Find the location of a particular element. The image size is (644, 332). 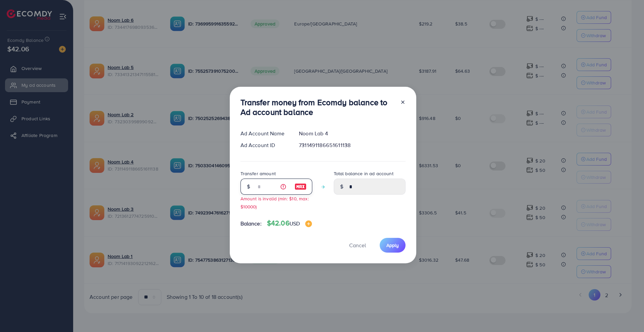

small: Amount is invalid (min: $10, max: $10000) is located at coordinates (275, 203).